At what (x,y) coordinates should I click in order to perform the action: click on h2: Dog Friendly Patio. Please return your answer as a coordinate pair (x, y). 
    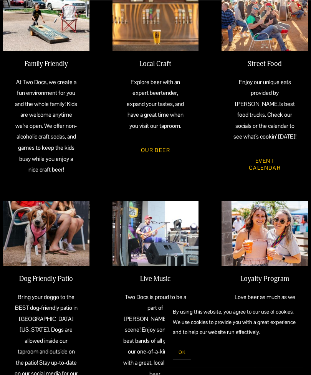
    Looking at the image, I should click on (46, 279).